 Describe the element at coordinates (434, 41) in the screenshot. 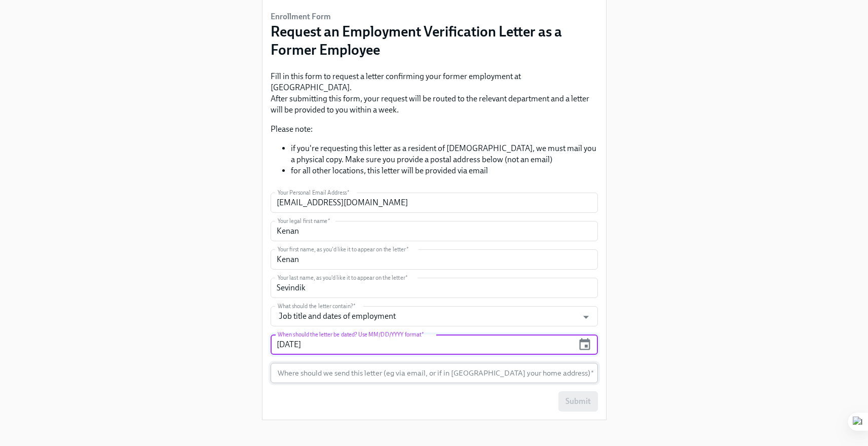

I see `h3: Request an Employment Verification Letter as a Former Employee` at that location.